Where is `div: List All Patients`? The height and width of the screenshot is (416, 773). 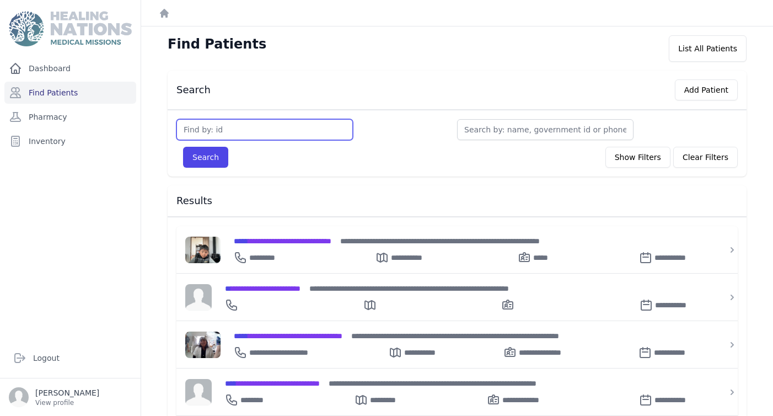
div: List All Patients is located at coordinates (707, 49).